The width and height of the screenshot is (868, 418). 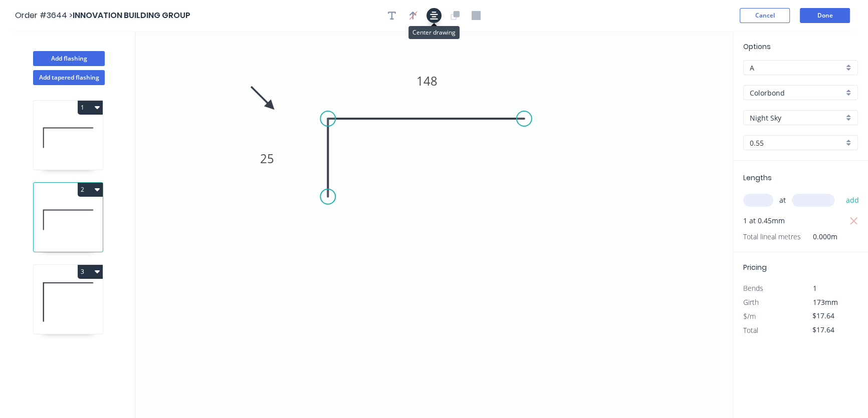 What do you see at coordinates (764, 221) in the screenshot?
I see `span: 1 at 0.45mm` at bounding box center [764, 221].